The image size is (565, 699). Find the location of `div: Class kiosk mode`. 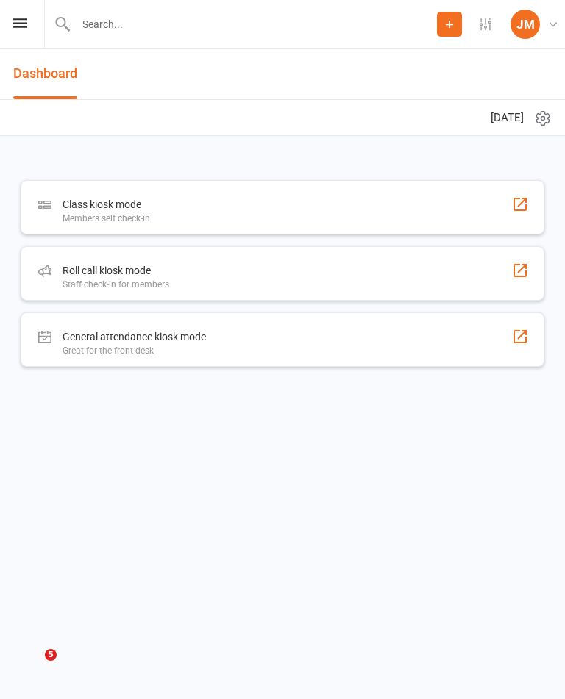

div: Class kiosk mode is located at coordinates (106, 204).